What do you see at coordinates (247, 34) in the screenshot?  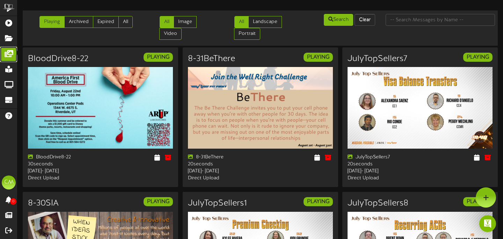 I see `a: Portrait` at bounding box center [247, 34].